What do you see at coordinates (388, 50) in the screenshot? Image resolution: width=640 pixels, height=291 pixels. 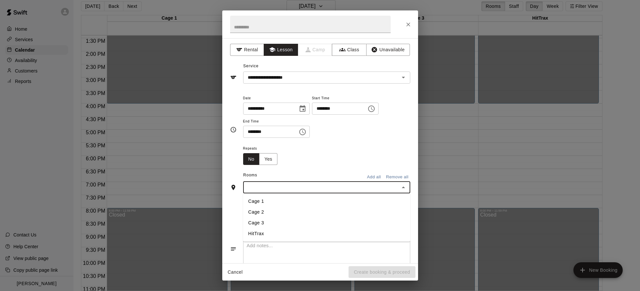 I see `button: Unavailable` at bounding box center [388, 50].